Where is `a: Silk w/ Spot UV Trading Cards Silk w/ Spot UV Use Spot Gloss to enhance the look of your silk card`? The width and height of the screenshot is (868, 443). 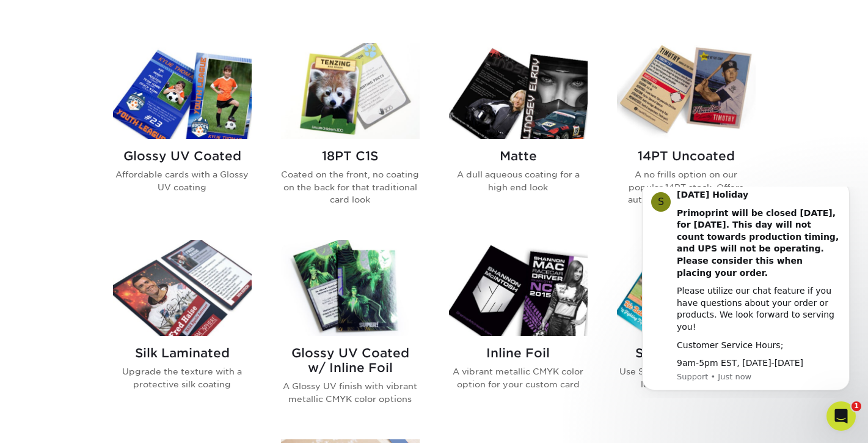
a: Silk w/ Spot UV Trading Cards Silk w/ Spot UV Use Spot Gloss to enhance the look of your silk card is located at coordinates (686, 332).